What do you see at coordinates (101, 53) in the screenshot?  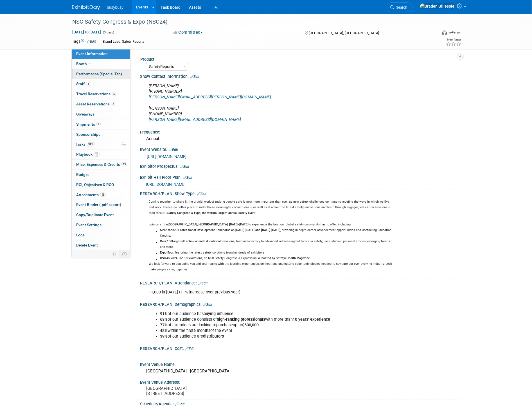 I see `a: Event Information` at bounding box center [101, 53].